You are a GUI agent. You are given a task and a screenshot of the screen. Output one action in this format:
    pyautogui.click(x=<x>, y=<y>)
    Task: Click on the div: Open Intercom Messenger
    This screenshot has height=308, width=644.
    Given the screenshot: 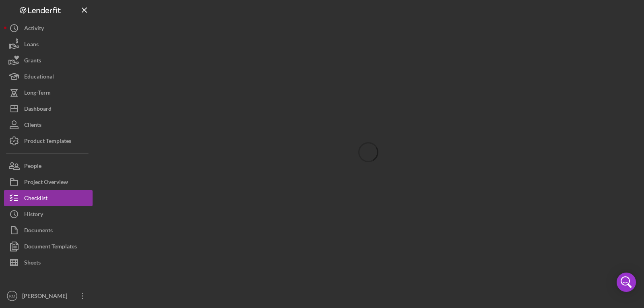 What is the action you would take?
    pyautogui.click(x=626, y=282)
    